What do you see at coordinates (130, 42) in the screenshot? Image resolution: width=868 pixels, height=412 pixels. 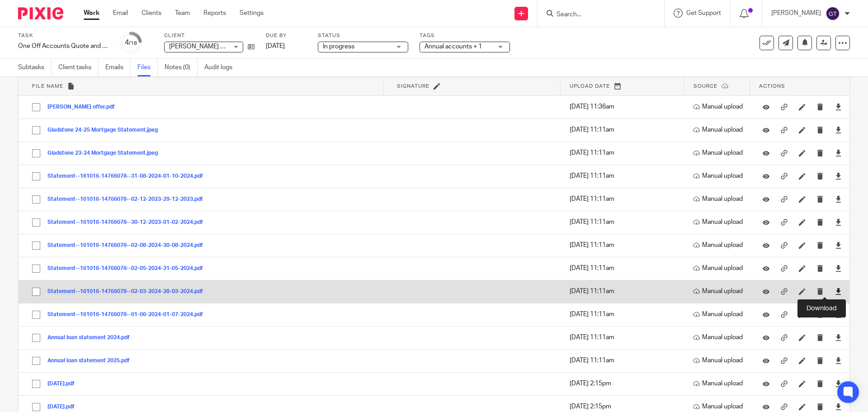 I see `div: 4` at bounding box center [130, 42].